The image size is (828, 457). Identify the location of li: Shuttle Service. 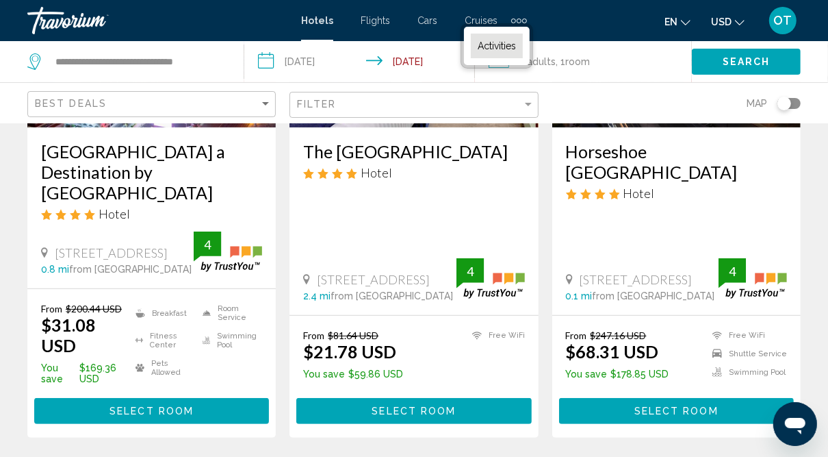
(746, 353).